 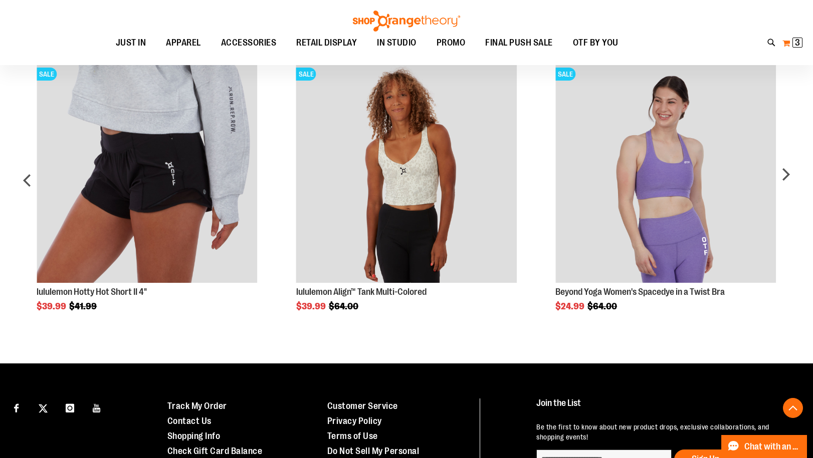 I want to click on a: Visit our Facebook page, so click(x=16, y=407).